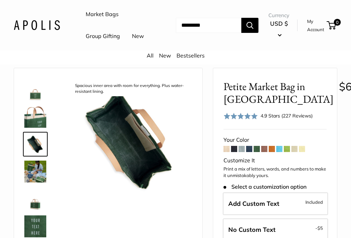 This screenshot has width=351, height=238. Describe the element at coordinates (252, 230) in the screenshot. I see `span: No Custom Text` at that location.